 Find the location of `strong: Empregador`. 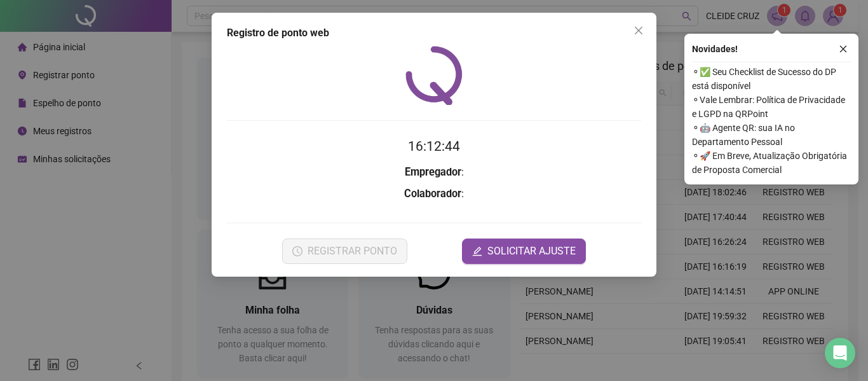

strong: Empregador is located at coordinates (433, 172).